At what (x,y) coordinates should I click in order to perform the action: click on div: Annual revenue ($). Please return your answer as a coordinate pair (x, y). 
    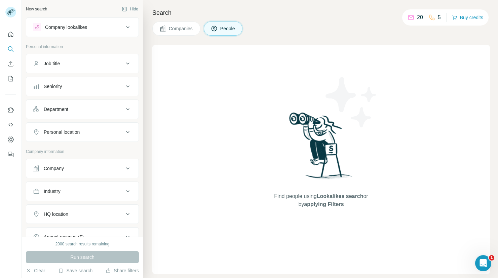
    Looking at the image, I should click on (64, 237).